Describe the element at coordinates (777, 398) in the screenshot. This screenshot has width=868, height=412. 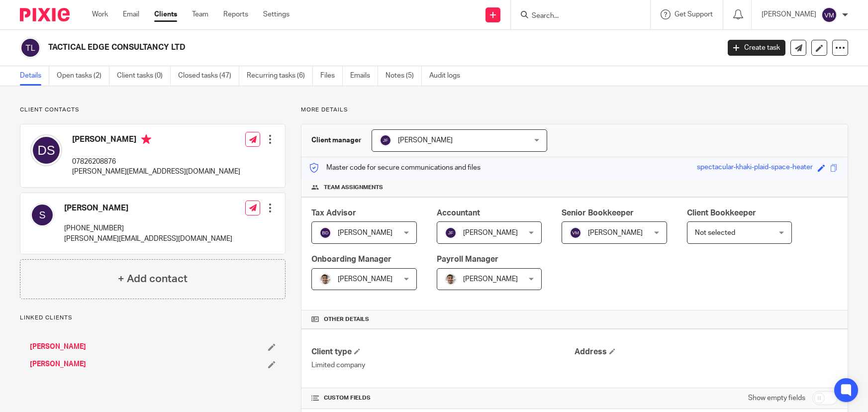
I see `label: Show empty fields` at that location.